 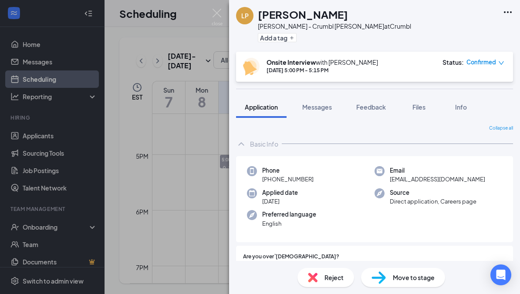 What do you see at coordinates (419, 107) in the screenshot?
I see `span: Files` at bounding box center [419, 107].